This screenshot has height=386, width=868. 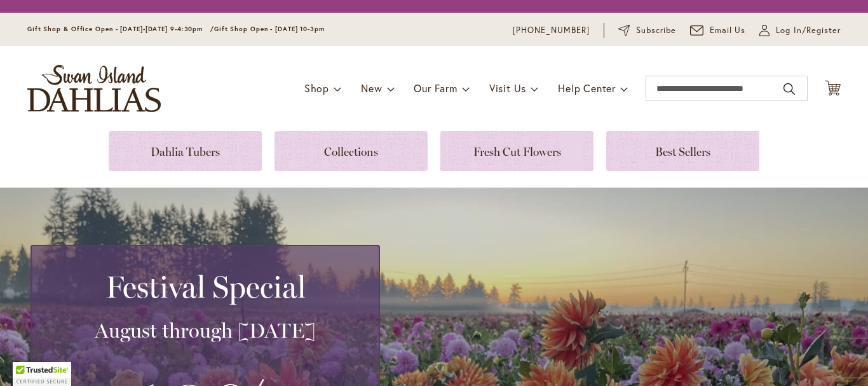 I want to click on h2: Festival Special, so click(x=206, y=287).